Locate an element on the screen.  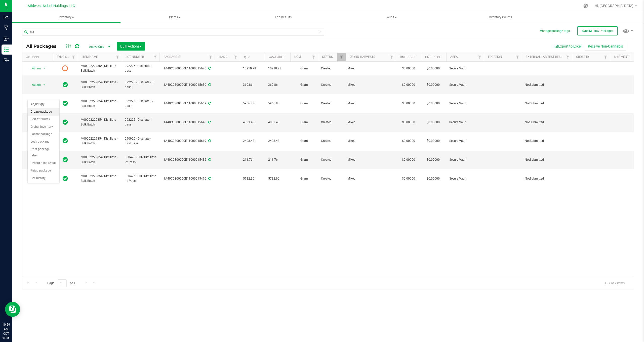
input: 1 is located at coordinates (62, 283).